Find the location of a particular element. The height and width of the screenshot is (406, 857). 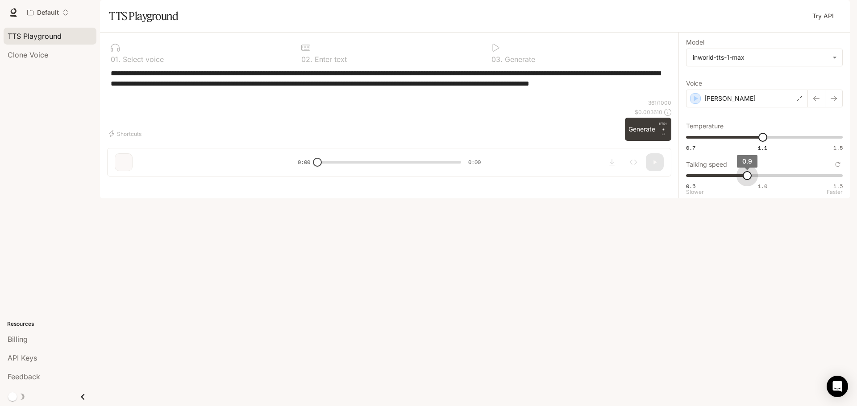

div: Dominio is located at coordinates (58, 55).